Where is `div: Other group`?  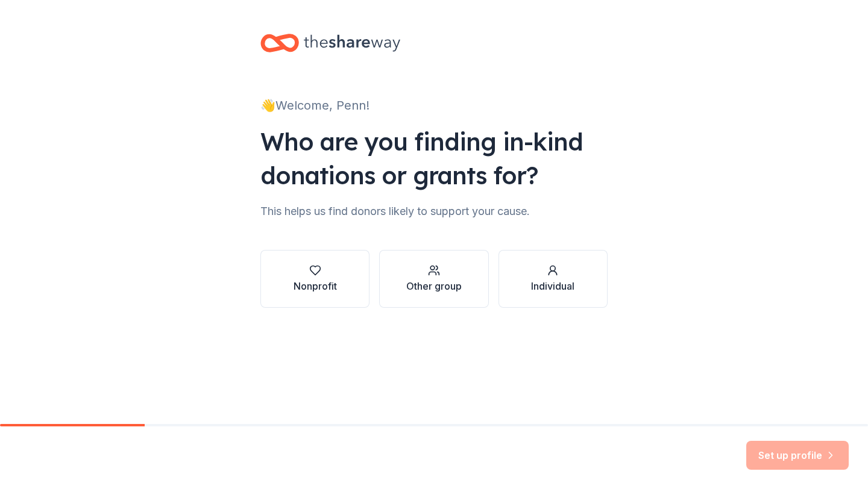 div: Other group is located at coordinates (434, 286).